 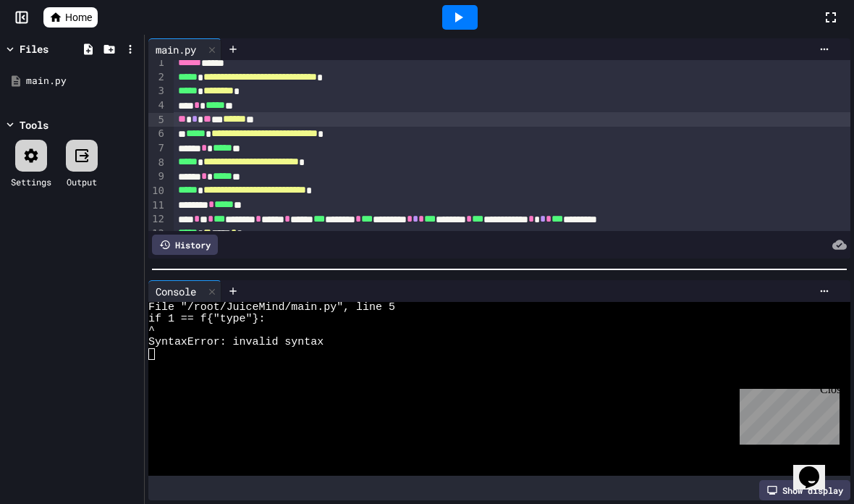 What do you see at coordinates (157, 234) in the screenshot?
I see `div: 13` at bounding box center [157, 234].